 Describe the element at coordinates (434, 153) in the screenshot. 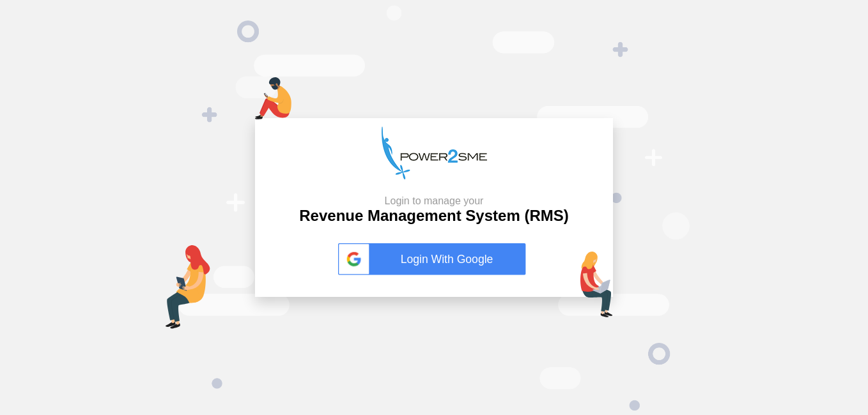

I see `img: p2s_logo.png` at that location.